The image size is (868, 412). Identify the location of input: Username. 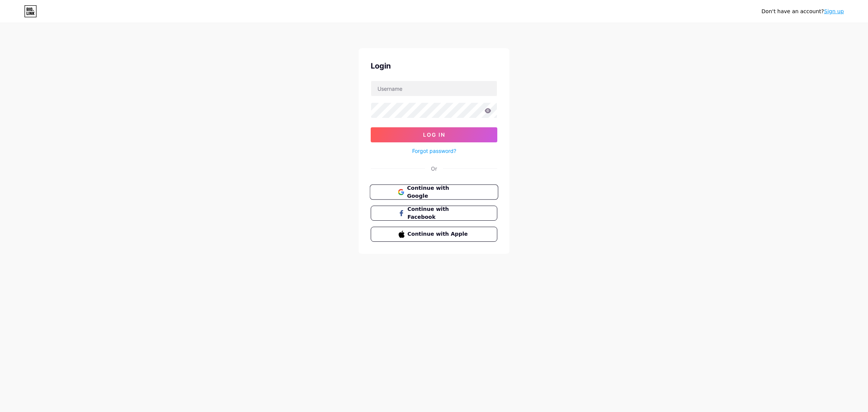
(434, 89).